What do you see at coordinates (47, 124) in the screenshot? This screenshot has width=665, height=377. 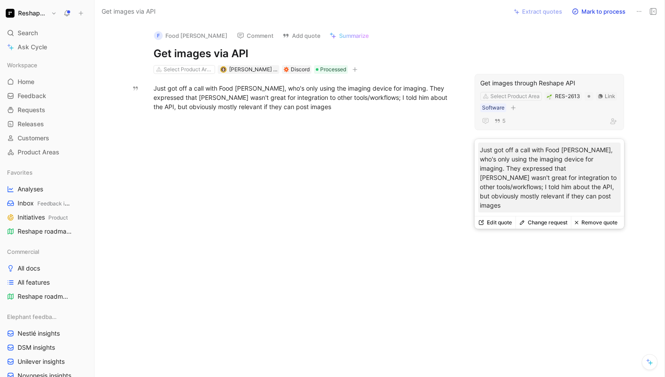 I see `a: Releases` at bounding box center [47, 124].